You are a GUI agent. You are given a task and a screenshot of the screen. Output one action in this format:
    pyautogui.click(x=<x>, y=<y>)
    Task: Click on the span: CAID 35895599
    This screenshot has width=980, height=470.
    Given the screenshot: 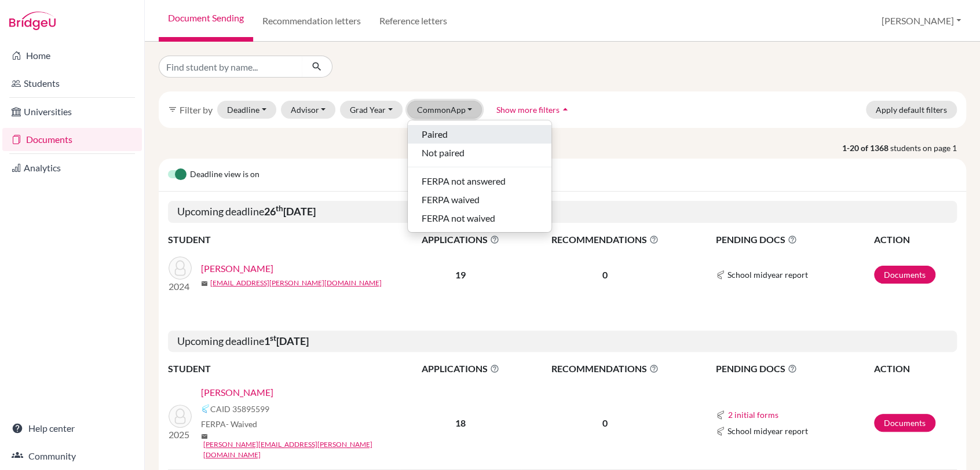 What is the action you would take?
    pyautogui.click(x=240, y=408)
    